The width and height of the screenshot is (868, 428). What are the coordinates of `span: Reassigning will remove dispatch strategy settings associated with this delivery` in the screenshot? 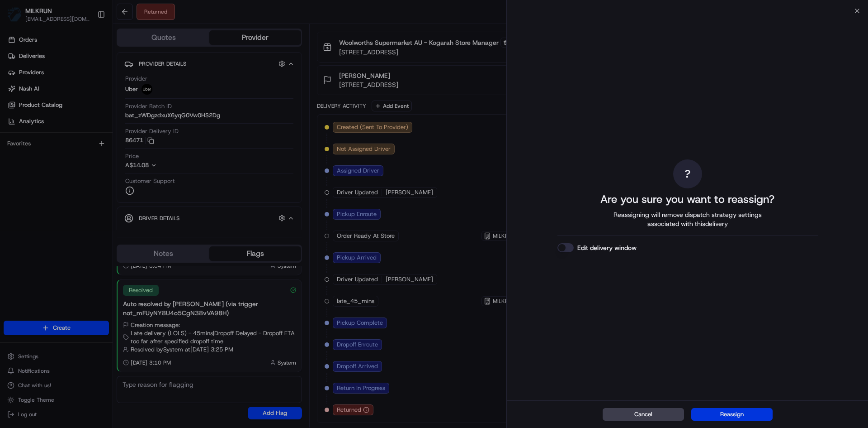 It's located at (688, 219).